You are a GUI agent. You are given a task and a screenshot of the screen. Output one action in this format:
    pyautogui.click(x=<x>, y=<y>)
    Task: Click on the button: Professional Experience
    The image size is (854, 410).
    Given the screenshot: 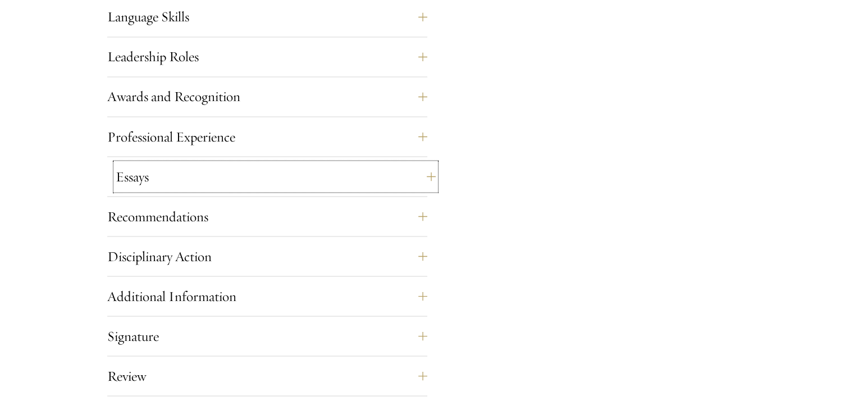 What is the action you would take?
    pyautogui.click(x=267, y=136)
    